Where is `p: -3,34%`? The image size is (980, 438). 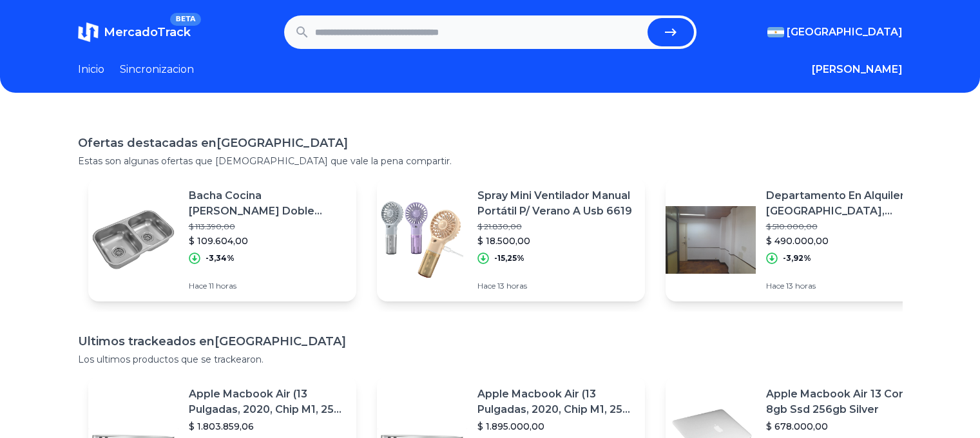
p: -3,34% is located at coordinates (220, 258).